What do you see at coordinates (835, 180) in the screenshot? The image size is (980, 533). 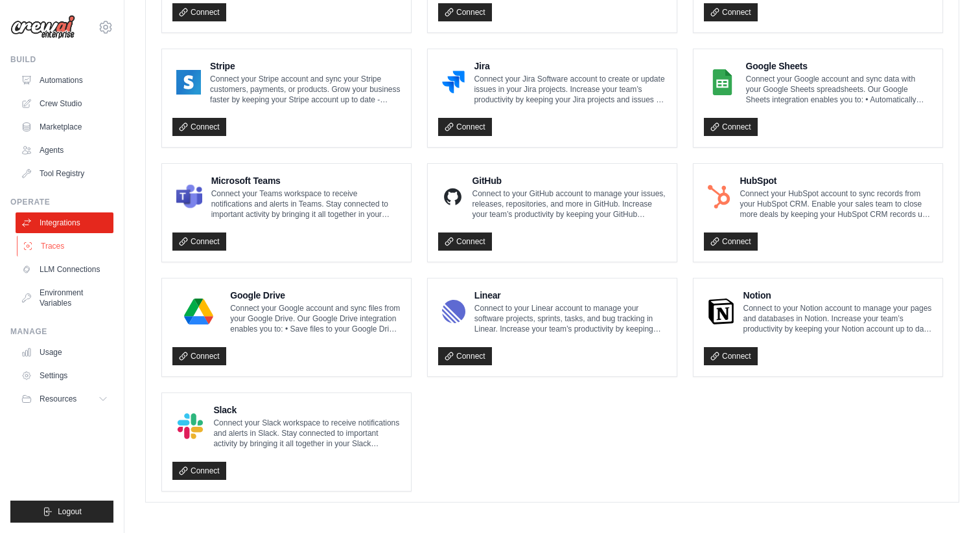 I see `h4: HubSpot` at bounding box center [835, 180].